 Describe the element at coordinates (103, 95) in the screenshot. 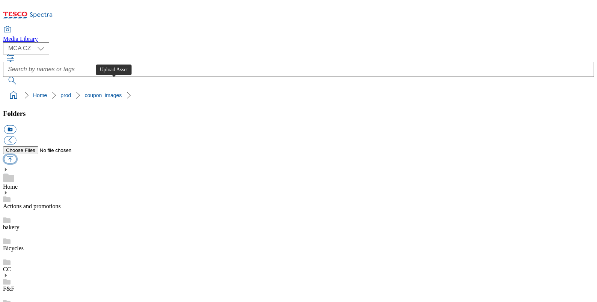

I see `a: coupon_images` at that location.